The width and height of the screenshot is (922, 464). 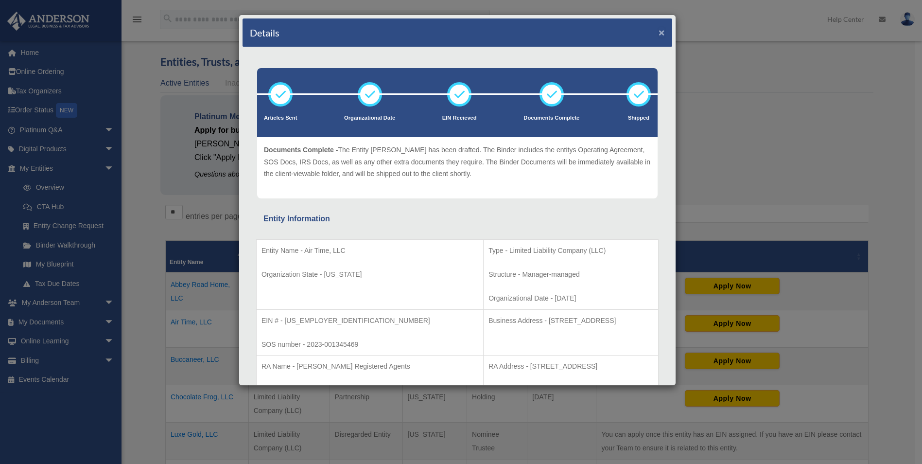 I want to click on p: Structure - Manager-managed, so click(x=571, y=274).